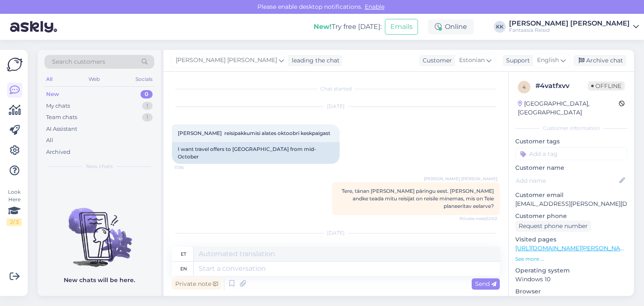  I want to click on p: Customer name, so click(571, 168).